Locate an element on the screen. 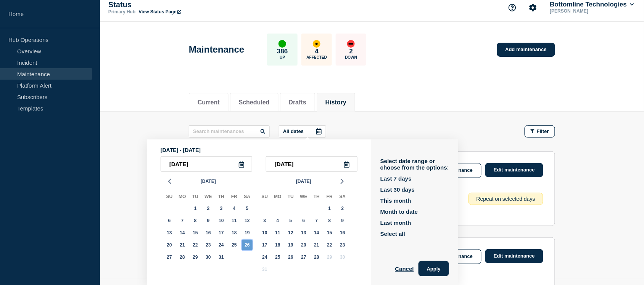  a: Add maintenance is located at coordinates (526, 50).